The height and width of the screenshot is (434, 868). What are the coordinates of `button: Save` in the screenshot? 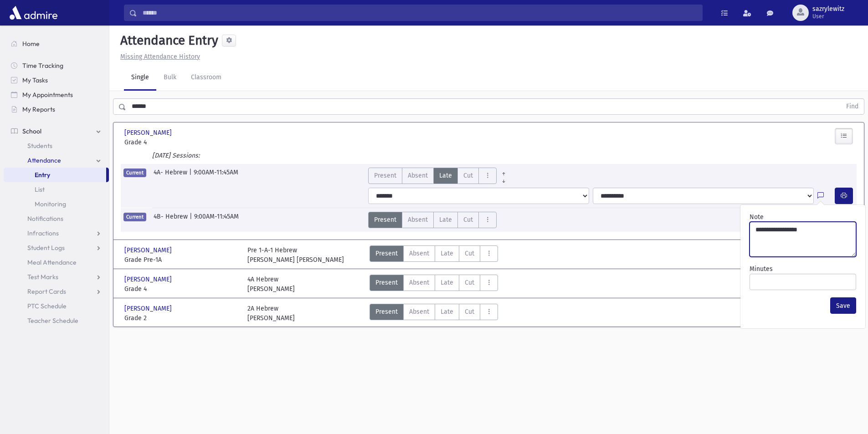 It's located at (842, 306).